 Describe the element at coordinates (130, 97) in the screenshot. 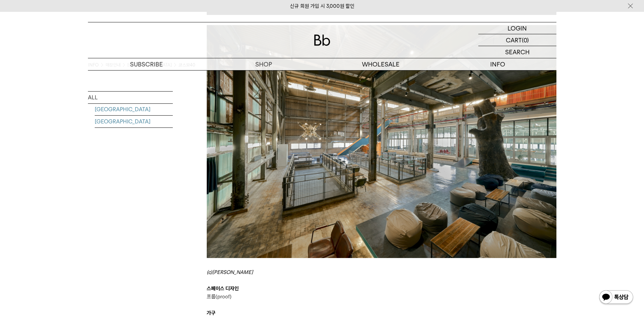

I see `a: ALL` at that location.